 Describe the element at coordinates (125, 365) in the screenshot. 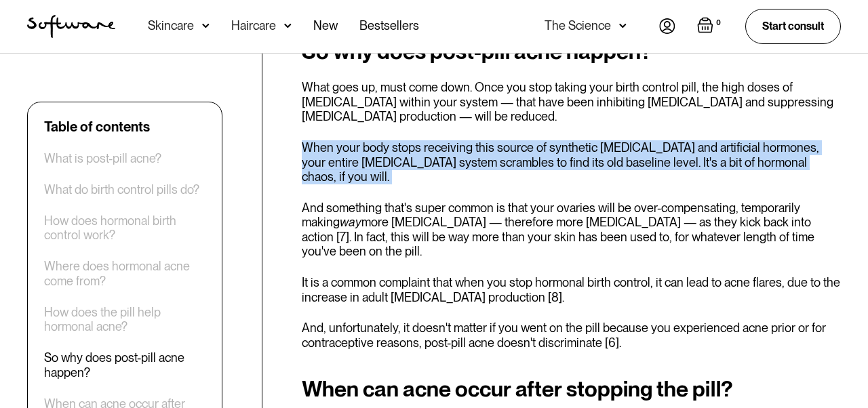

I see `div: So why does post-pill acne happen?` at that location.